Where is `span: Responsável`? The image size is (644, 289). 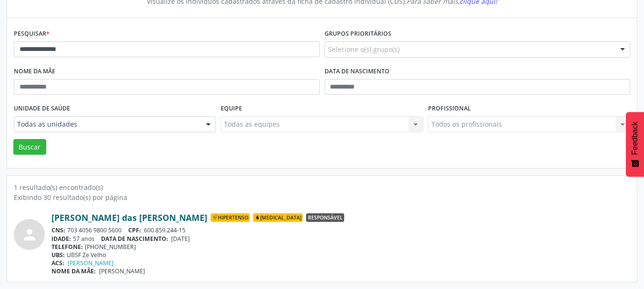
span: Responsável is located at coordinates (325, 218).